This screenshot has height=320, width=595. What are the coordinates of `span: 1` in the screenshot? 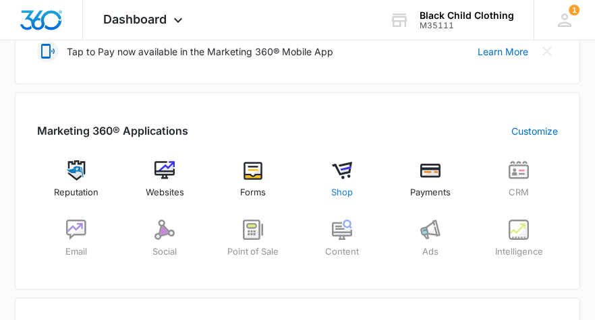 It's located at (574, 10).